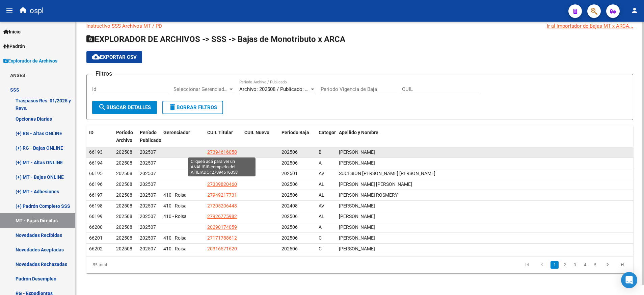 This screenshot has width=644, height=295. What do you see at coordinates (357, 206) in the screenshot?
I see `span: QUIROZ ROXANA HAYDEE` at bounding box center [357, 206].